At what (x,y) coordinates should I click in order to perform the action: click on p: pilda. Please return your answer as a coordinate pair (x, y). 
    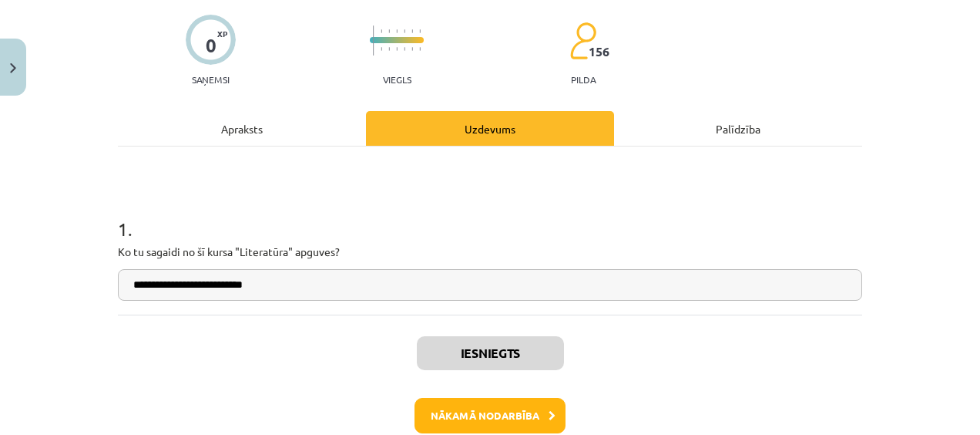
    Looking at the image, I should click on (584, 80).